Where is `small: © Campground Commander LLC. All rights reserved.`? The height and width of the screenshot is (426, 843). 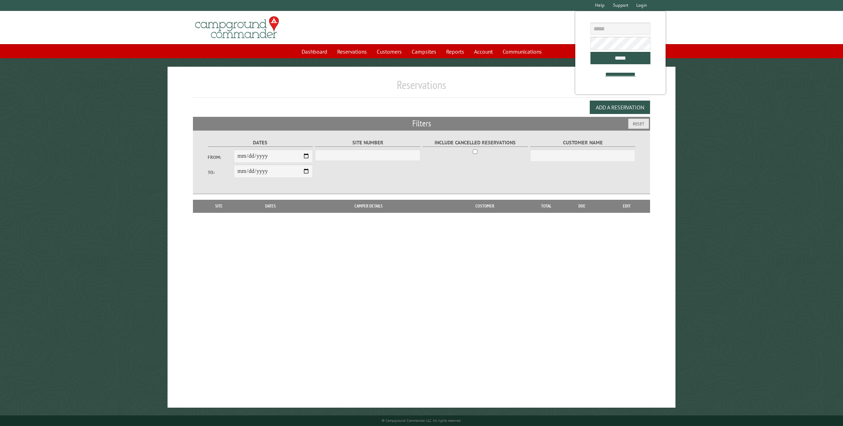 small: © Campground Commander LLC. All rights reserved. is located at coordinates (421, 420).